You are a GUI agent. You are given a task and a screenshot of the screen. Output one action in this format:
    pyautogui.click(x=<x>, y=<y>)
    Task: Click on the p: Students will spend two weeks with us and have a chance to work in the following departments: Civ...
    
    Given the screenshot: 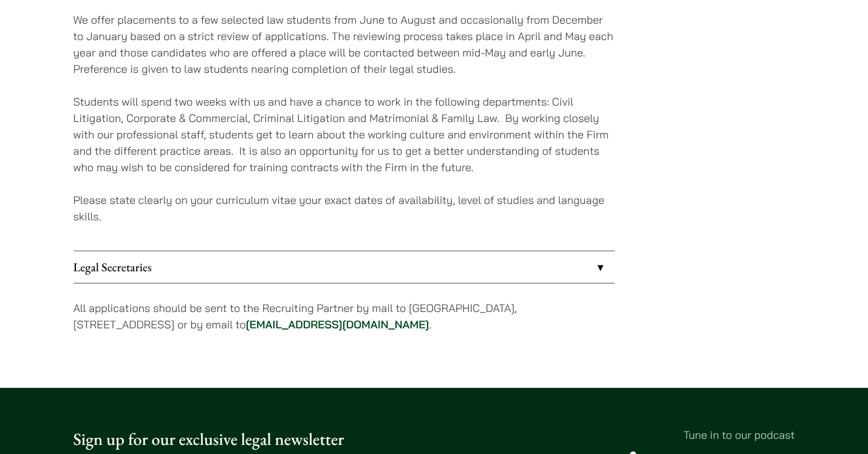 What is the action you would take?
    pyautogui.click(x=344, y=134)
    